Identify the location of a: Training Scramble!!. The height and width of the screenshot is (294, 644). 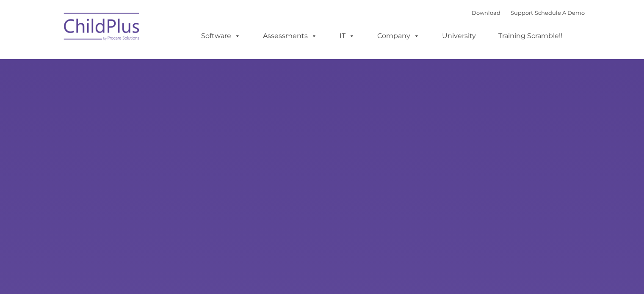
(530, 36).